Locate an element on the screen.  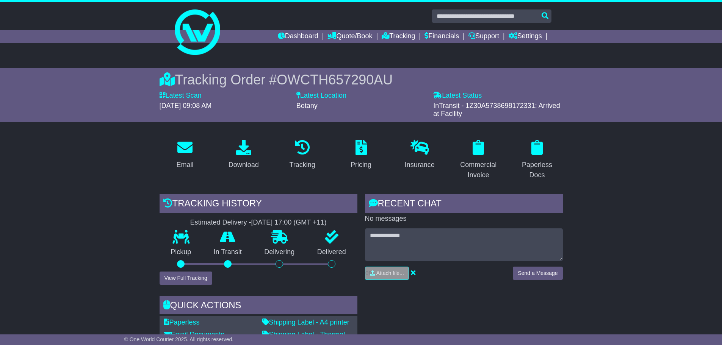
p: Delivered is located at coordinates (332, 253).